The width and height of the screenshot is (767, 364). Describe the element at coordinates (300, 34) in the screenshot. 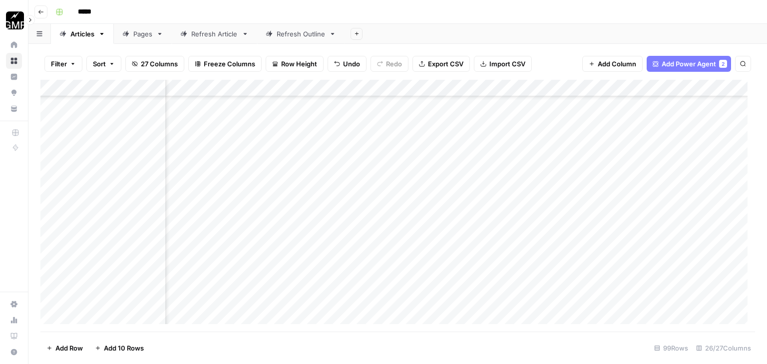

I see `a: Refresh Outline` at that location.